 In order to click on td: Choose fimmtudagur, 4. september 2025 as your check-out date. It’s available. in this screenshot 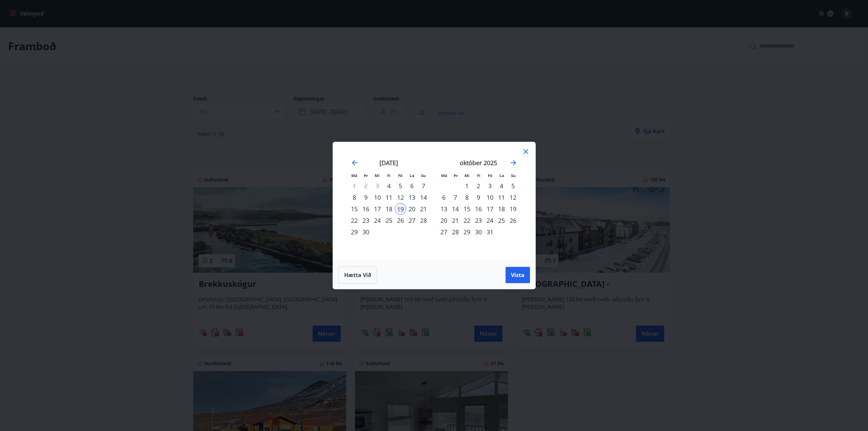, I will do `click(389, 186)`.